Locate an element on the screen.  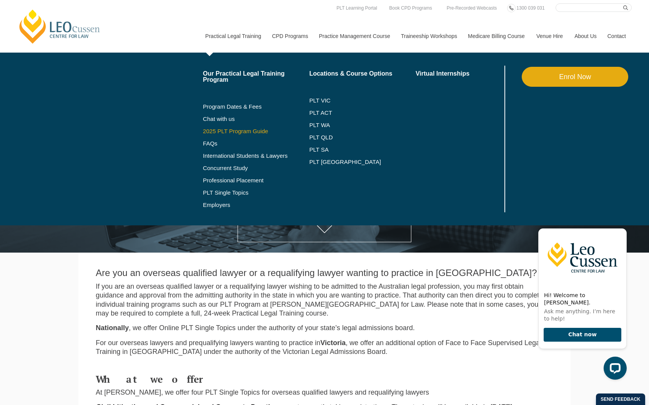
a: Concurrent Study is located at coordinates (256, 168).